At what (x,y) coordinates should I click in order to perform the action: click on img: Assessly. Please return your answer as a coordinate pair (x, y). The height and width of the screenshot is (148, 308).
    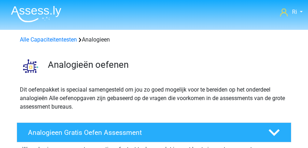
    Looking at the image, I should click on (36, 14).